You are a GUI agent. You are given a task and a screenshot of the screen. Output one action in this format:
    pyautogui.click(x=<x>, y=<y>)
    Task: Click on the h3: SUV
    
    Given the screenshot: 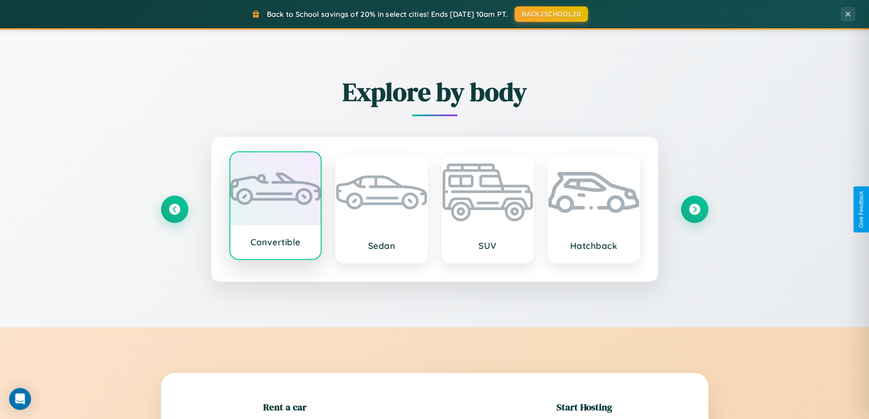 What is the action you would take?
    pyautogui.click(x=487, y=246)
    